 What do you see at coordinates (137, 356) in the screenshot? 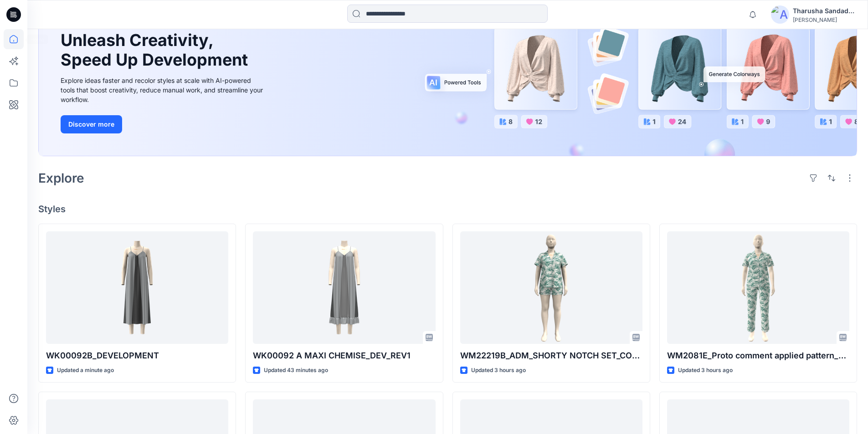
I see `p: WK00092B_DEVELOPMENT` at bounding box center [137, 356].